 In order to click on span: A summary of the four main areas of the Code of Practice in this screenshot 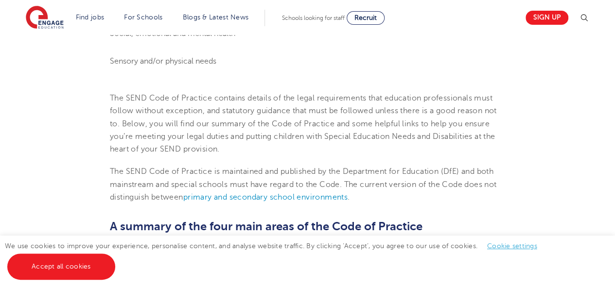, I will do `click(266, 227)`.